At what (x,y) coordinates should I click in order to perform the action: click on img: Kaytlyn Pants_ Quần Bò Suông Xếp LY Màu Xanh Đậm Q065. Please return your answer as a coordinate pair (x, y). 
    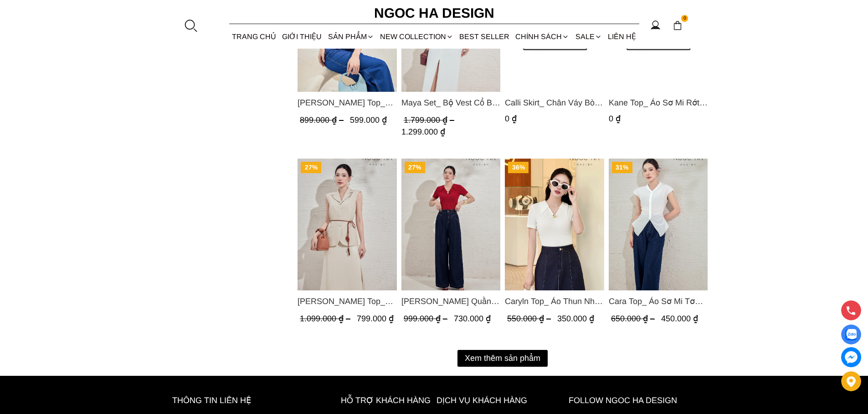
    Looking at the image, I should click on (451, 225).